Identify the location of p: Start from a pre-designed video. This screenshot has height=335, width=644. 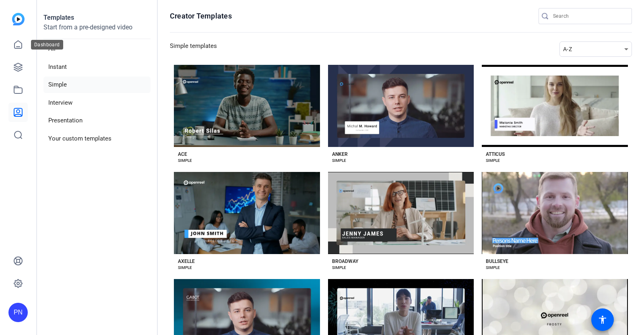
(97, 30).